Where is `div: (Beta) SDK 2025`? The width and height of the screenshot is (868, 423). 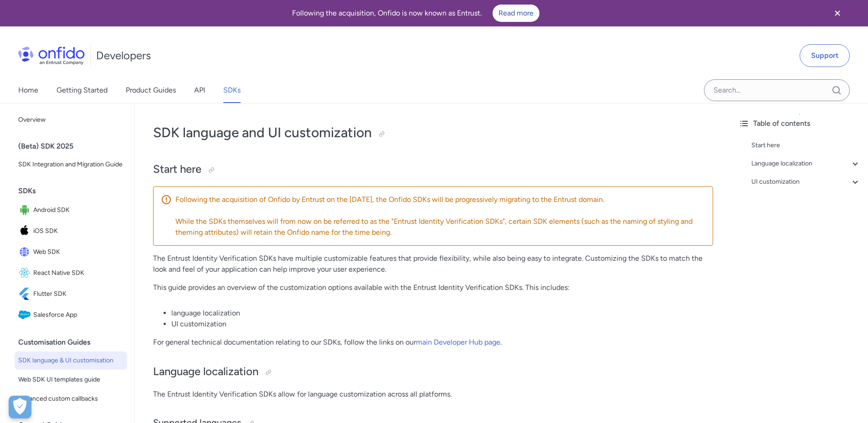 div: (Beta) SDK 2025 is located at coordinates (74, 146).